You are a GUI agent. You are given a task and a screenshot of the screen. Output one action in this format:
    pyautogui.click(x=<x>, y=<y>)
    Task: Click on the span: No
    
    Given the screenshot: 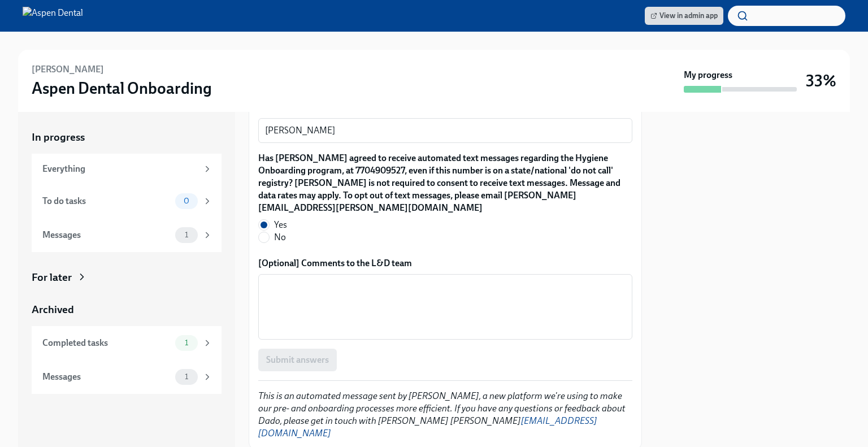 What is the action you would take?
    pyautogui.click(x=280, y=237)
    